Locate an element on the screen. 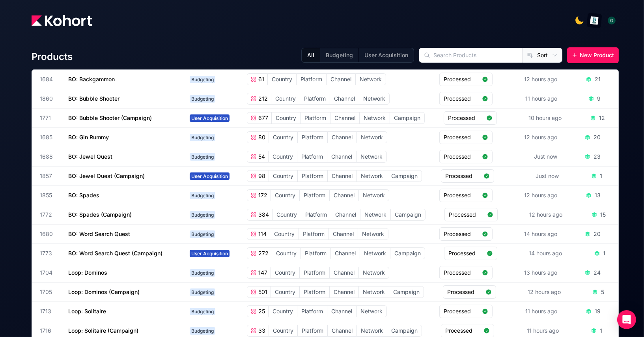 The height and width of the screenshot is (337, 644). span: 1704 is located at coordinates (49, 273).